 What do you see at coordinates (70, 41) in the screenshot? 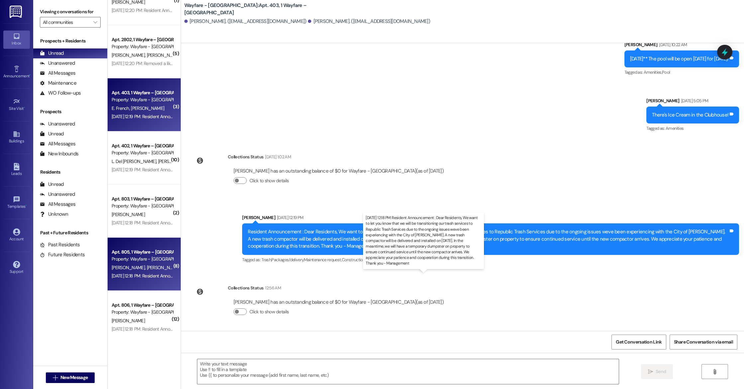
I see `div: Prospects + Residents` at bounding box center [70, 41].